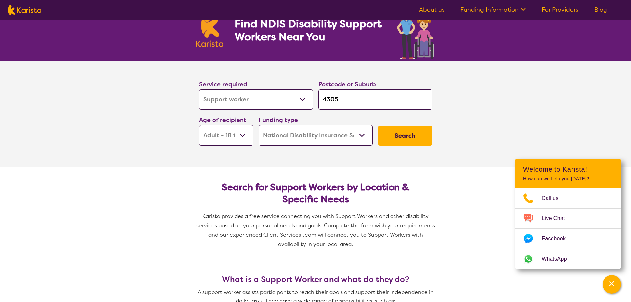 The image size is (631, 302). What do you see at coordinates (375, 99) in the screenshot?
I see `input: Type` at bounding box center [375, 99].